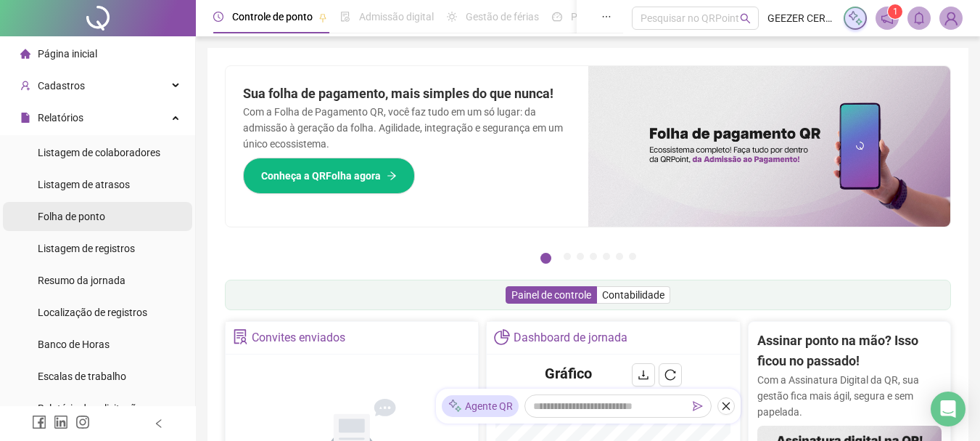  I want to click on span: Banco de Horas, so click(73, 344).